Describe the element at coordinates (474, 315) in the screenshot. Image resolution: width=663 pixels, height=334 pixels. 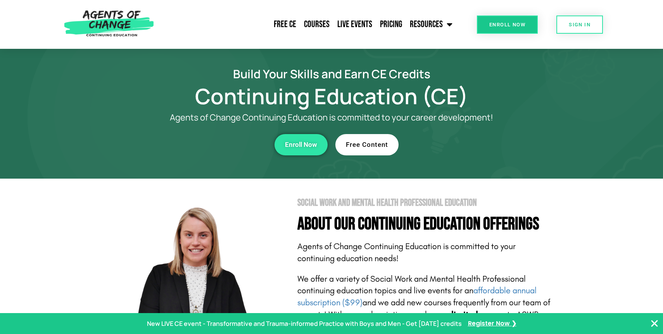
I see `b: unlimited access` at that location.